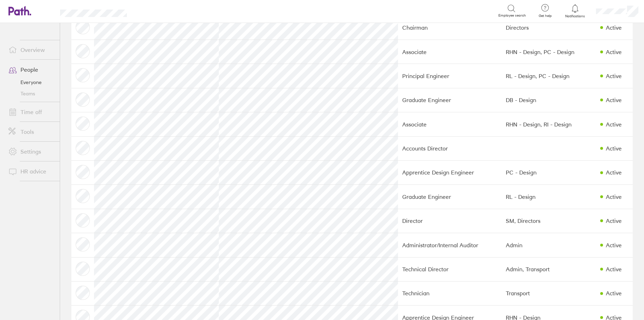 The height and width of the screenshot is (320, 644). I want to click on a: Teams, so click(31, 93).